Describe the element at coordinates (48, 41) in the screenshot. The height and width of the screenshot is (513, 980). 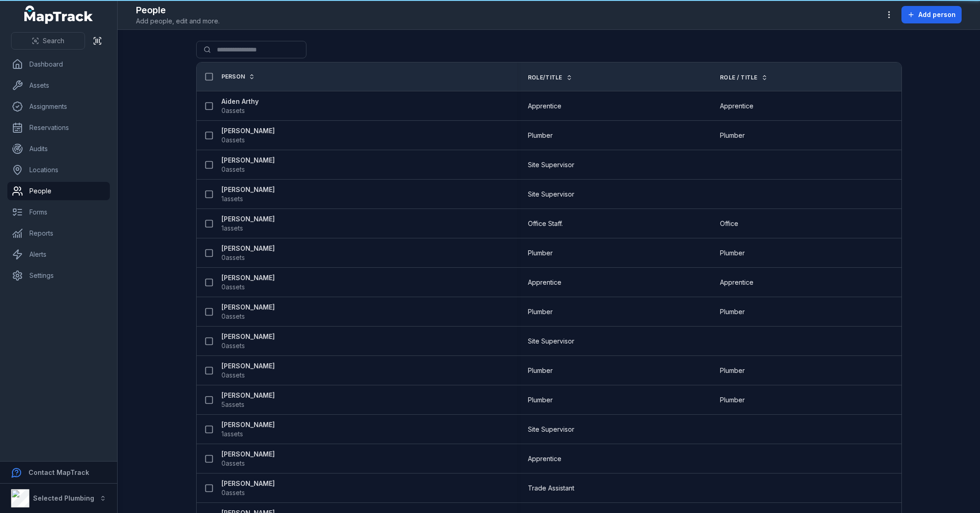
I see `button: Search` at that location.